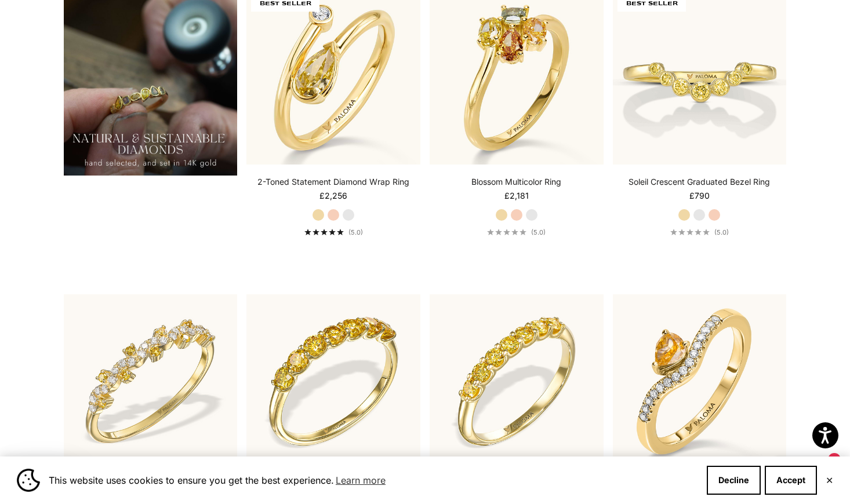 The image size is (850, 504). I want to click on a: Learn more, so click(361, 480).